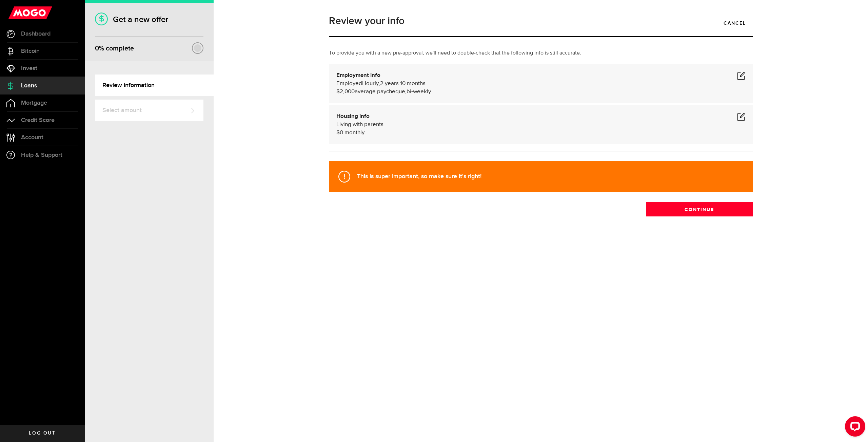 The height and width of the screenshot is (442, 868). Describe the element at coordinates (34, 103) in the screenshot. I see `span: Mortgage` at that location.